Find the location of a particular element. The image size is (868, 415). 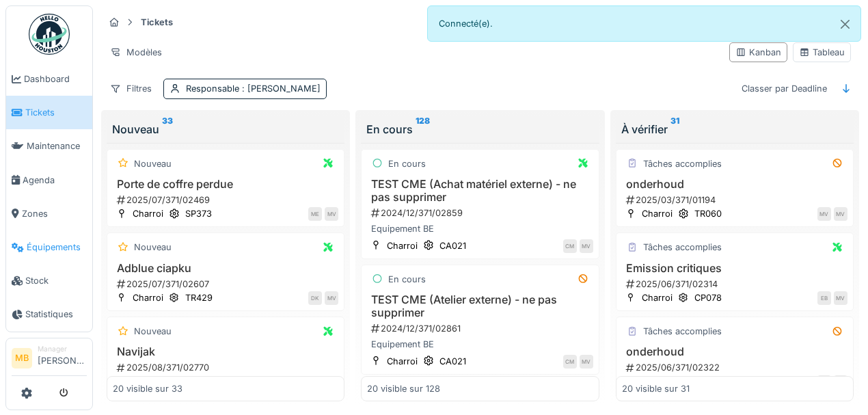

a: Agenda is located at coordinates (49, 180).